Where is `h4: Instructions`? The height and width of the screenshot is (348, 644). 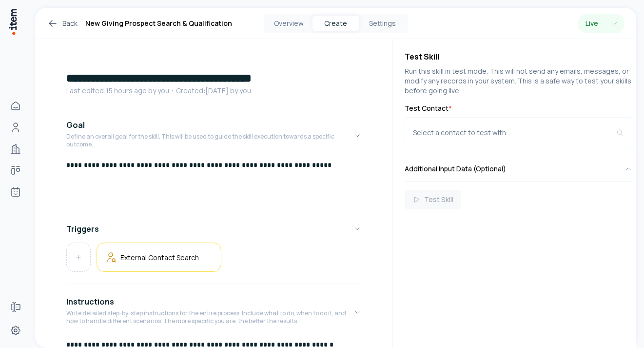
h4: Instructions is located at coordinates (90, 302).